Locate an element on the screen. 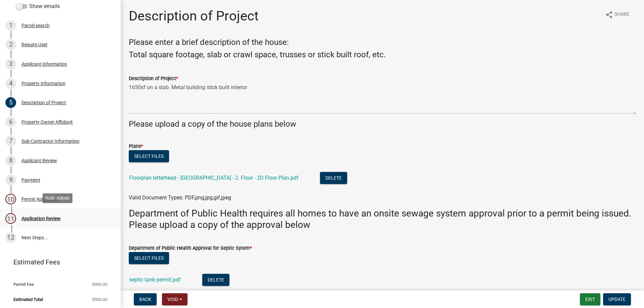 The image size is (644, 308). div: 12 is located at coordinates (10, 238).